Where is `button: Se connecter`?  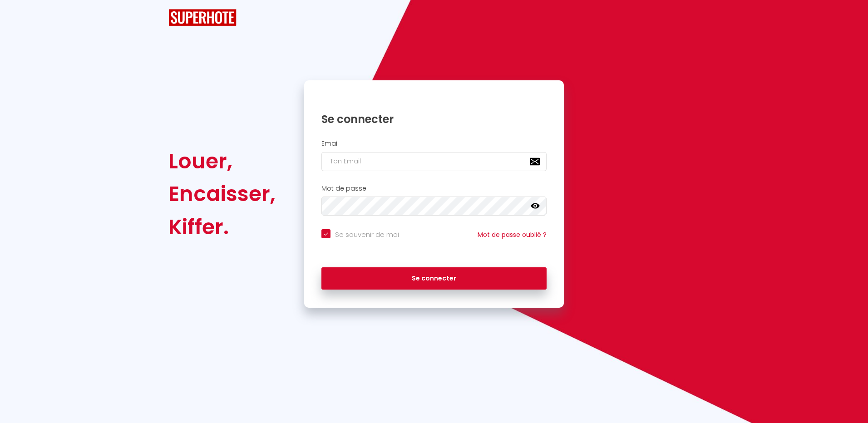
button: Se connecter is located at coordinates (434, 279).